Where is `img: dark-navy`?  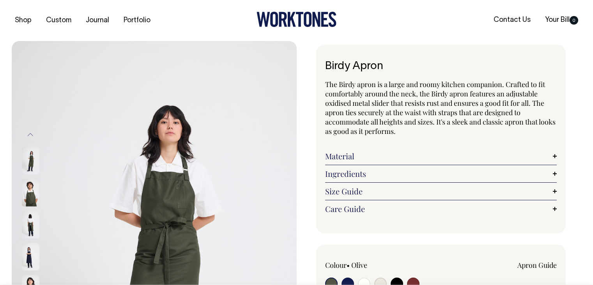 img: dark-navy is located at coordinates (30, 256).